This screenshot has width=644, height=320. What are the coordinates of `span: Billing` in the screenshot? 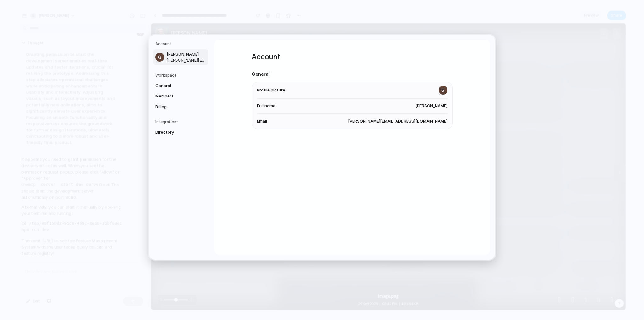 It's located at (176, 106).